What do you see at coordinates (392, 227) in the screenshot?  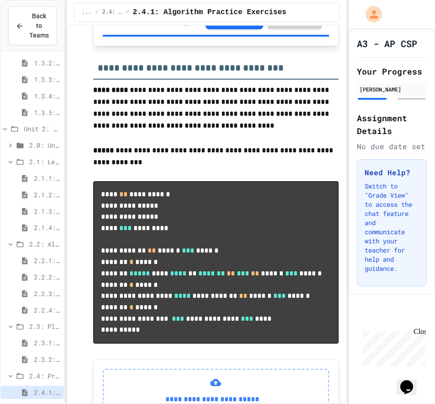 I see `p: Switch to "Grade View" to access the chat feature and communicate with your teacher for help and ...` at bounding box center [392, 227].